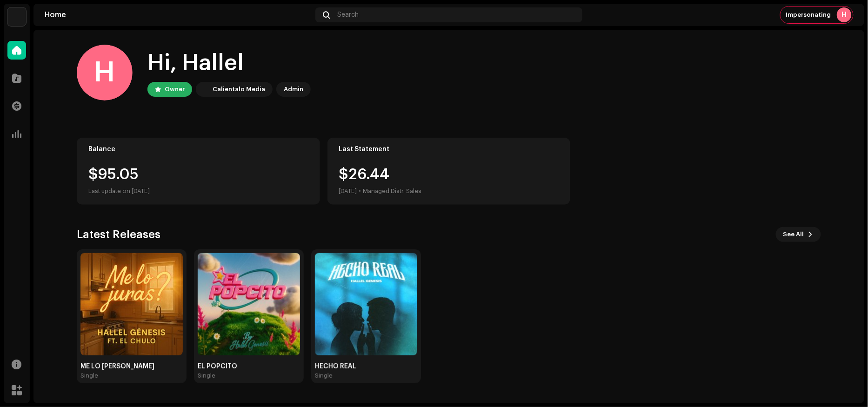  I want to click on h3: Latest Releases, so click(119, 234).